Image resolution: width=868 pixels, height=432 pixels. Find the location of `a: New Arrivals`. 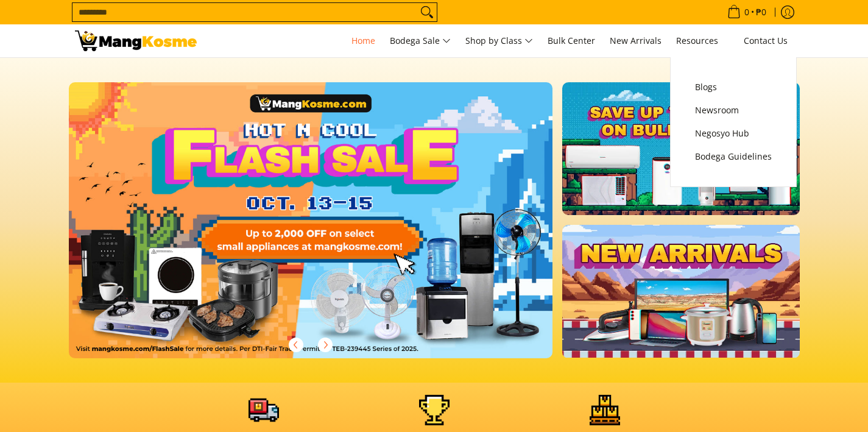

a: New Arrivals is located at coordinates (635, 41).